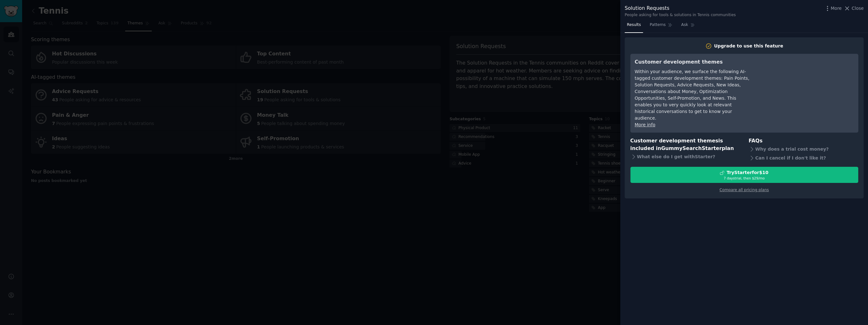 The height and width of the screenshot is (325, 868). Describe the element at coordinates (645, 125) in the screenshot. I see `a: More info` at that location.